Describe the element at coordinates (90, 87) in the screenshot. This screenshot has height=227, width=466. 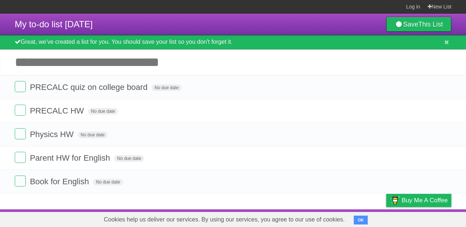
I see `span: PRECALC quiz on college board` at that location.